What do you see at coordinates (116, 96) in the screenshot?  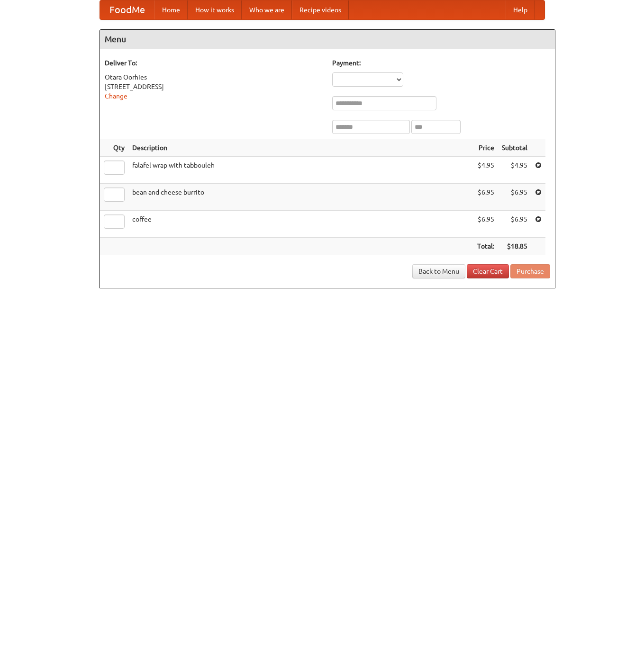 I see `a: Change` at bounding box center [116, 96].